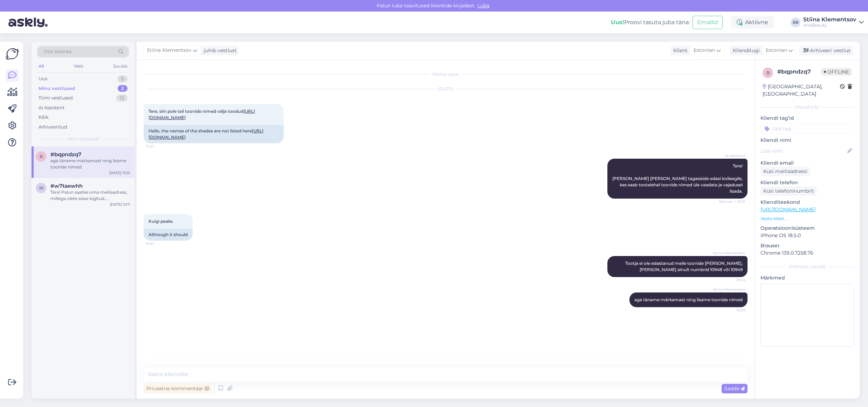  Describe the element at coordinates (735, 389) in the screenshot. I see `span: Saada` at that location.